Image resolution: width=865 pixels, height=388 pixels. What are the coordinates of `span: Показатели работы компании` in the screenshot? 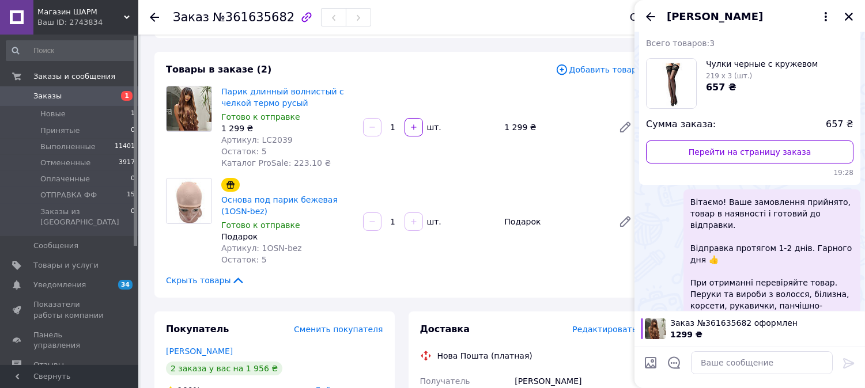 It's located at (70, 310).